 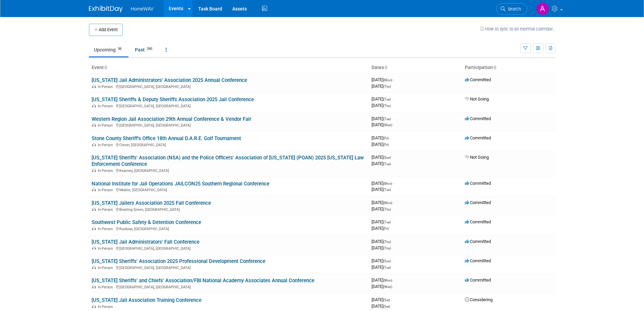 What do you see at coordinates (109, 50) in the screenshot?
I see `a: Upcoming36` at bounding box center [109, 50].